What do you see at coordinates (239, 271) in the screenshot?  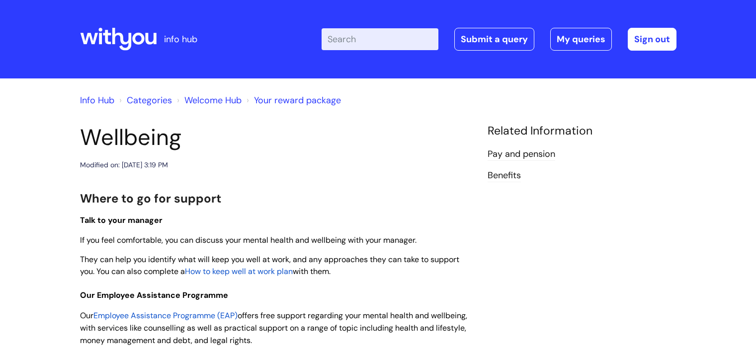 I see `a: How to keep well at work plan` at bounding box center [239, 271].